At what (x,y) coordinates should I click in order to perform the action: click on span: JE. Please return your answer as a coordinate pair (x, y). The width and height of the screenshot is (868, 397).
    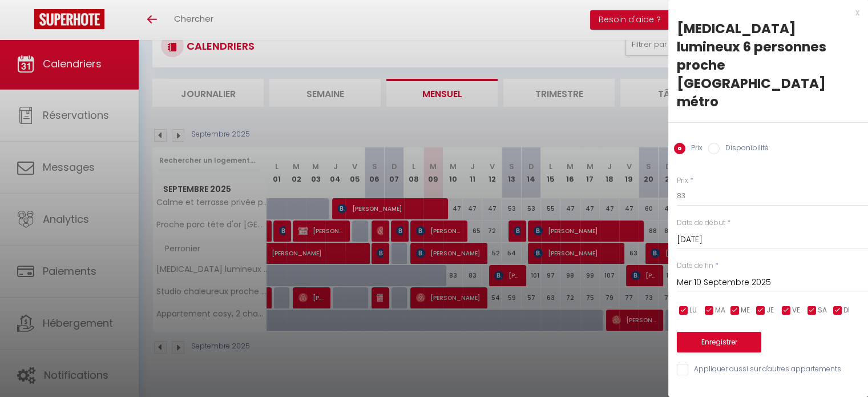
    Looking at the image, I should click on (770, 310).